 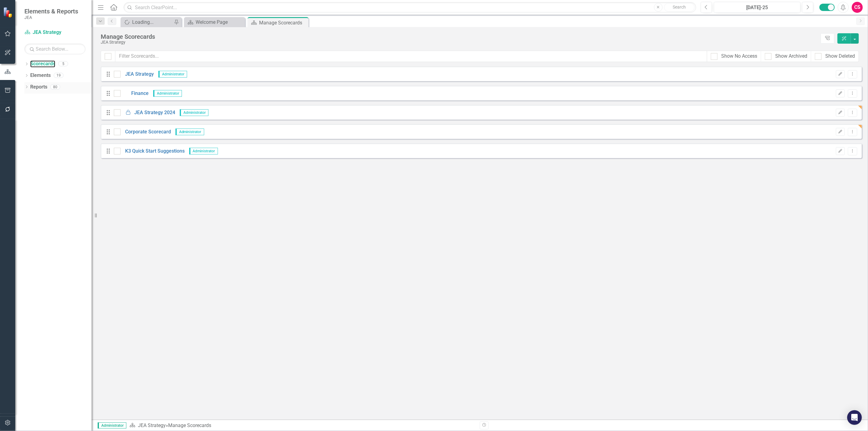 I want to click on small: JEA, so click(x=52, y=17).